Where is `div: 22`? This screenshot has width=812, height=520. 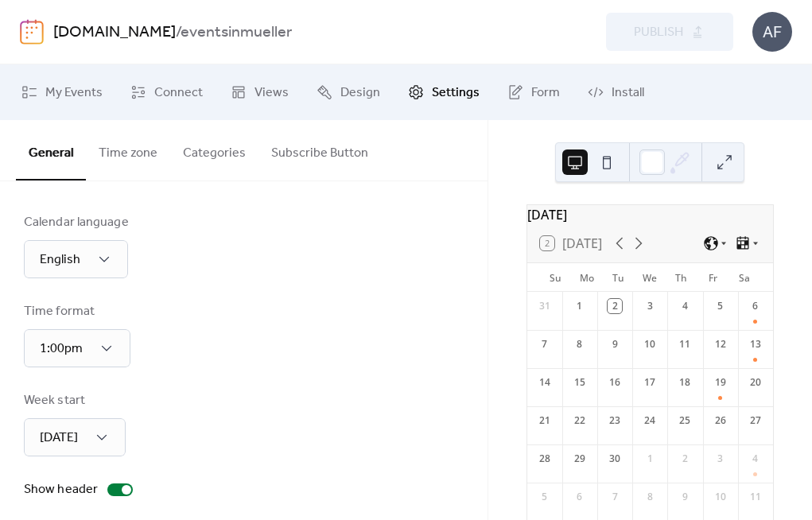
div: 22 is located at coordinates (580, 421).